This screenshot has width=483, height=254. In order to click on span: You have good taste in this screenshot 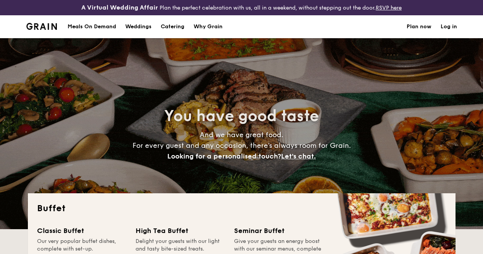, I will do `click(241, 116)`.